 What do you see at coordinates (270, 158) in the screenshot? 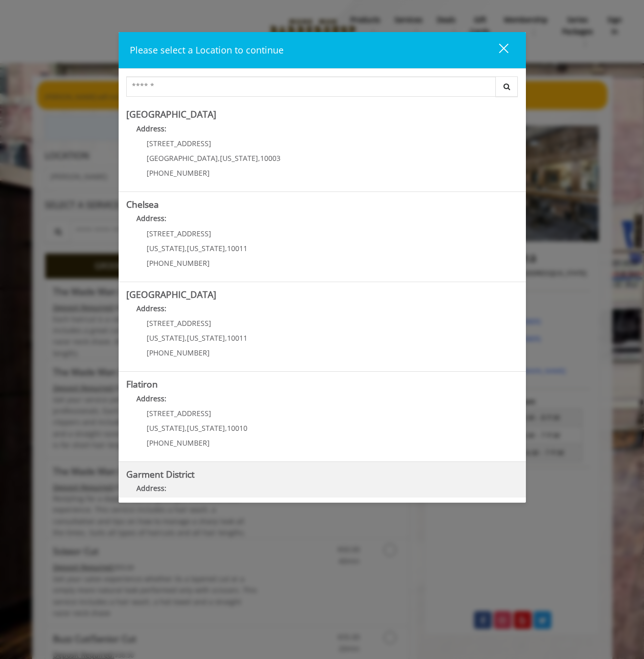
I see `span: 10003` at bounding box center [270, 158].